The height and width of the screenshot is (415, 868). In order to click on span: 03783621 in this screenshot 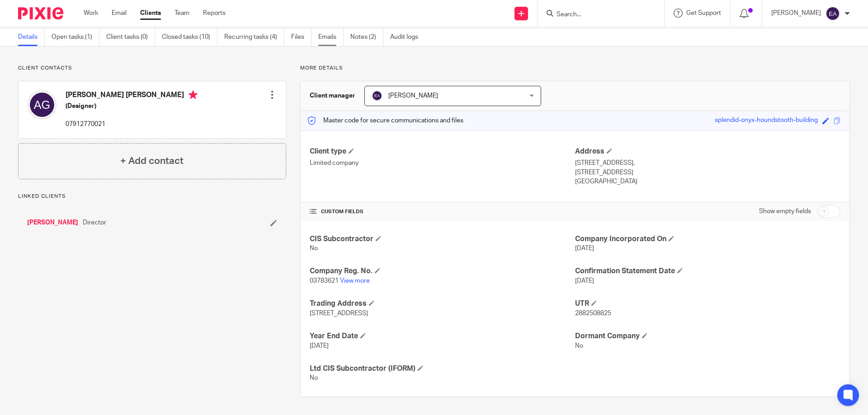, I will do `click(324, 281)`.